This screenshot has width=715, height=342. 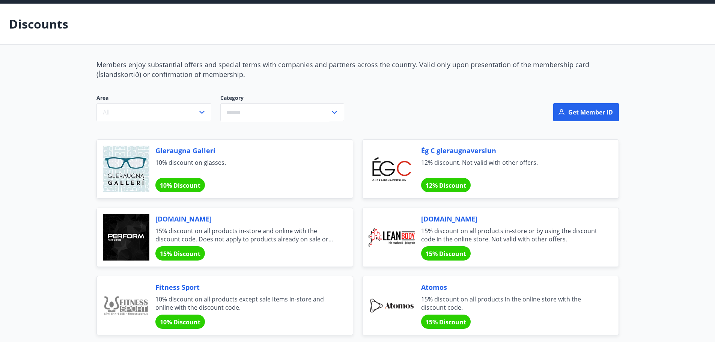 What do you see at coordinates (511, 167) in the screenshot?
I see `span: 12% discount. Not valid with other offers.` at bounding box center [511, 167].